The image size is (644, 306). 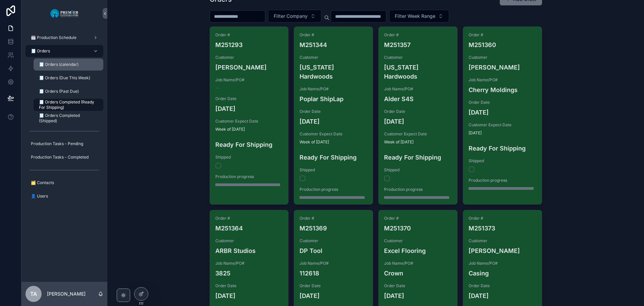 I want to click on h4: DP Tool, so click(x=333, y=250).